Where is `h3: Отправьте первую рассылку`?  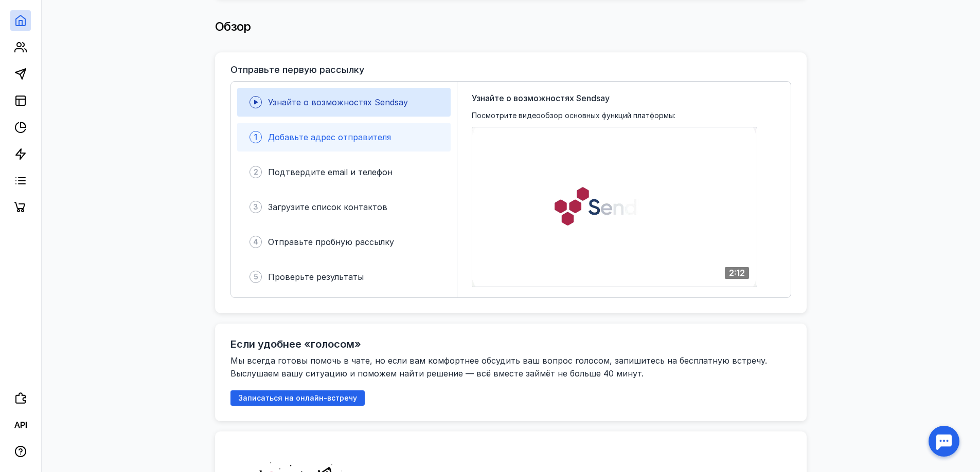
h3: Отправьте первую рассылку is located at coordinates (297, 70).